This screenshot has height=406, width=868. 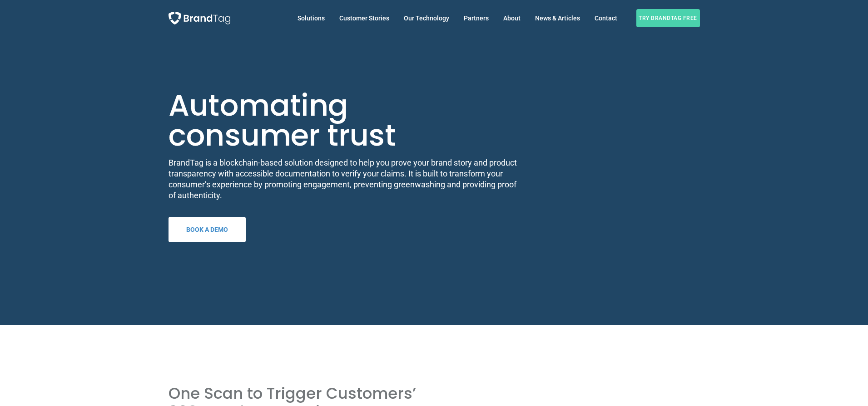 What do you see at coordinates (668, 18) in the screenshot?
I see `span: Try BrandTag free` at bounding box center [668, 18].